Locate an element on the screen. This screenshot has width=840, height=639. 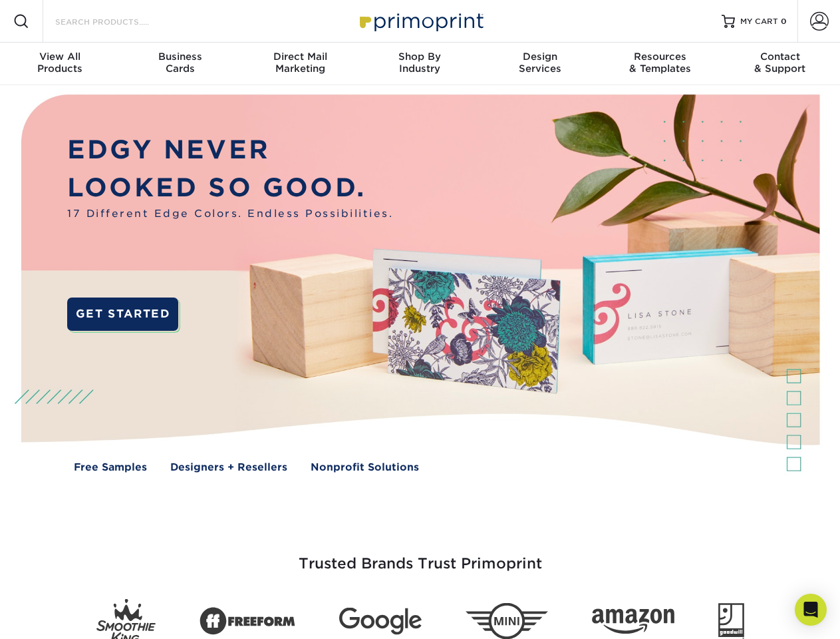
span: Direct Mail is located at coordinates (300, 56).